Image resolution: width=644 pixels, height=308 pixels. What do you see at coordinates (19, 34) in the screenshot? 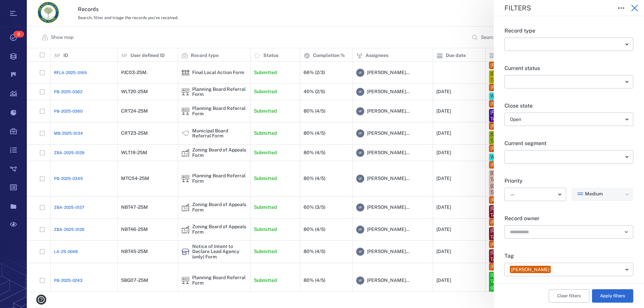
I see `span: 9` at bounding box center [19, 34].